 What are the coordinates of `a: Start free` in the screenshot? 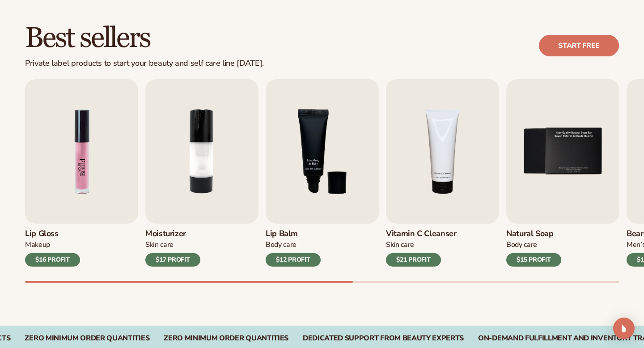 It's located at (579, 46).